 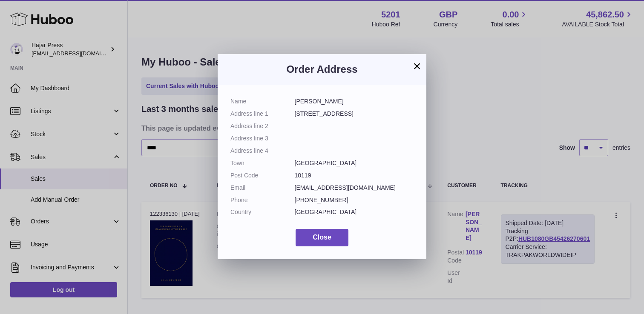 What do you see at coordinates (354, 175) in the screenshot?
I see `dd: 10119` at bounding box center [354, 175].